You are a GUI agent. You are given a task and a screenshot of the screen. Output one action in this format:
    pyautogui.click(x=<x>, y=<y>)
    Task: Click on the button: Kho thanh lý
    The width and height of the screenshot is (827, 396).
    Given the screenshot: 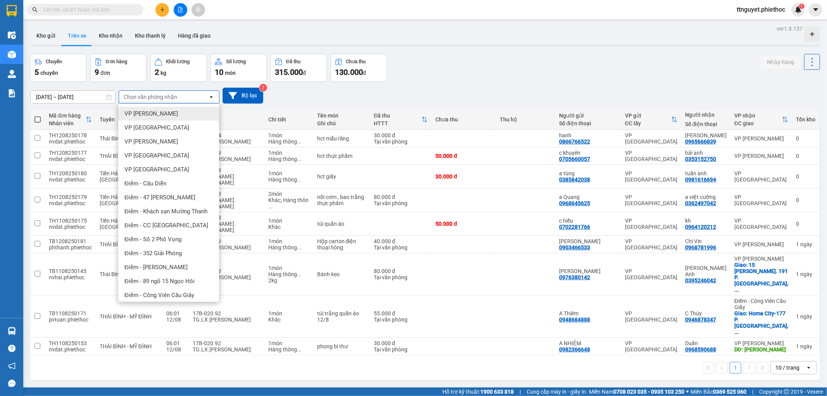 What is the action you would take?
    pyautogui.click(x=150, y=36)
    